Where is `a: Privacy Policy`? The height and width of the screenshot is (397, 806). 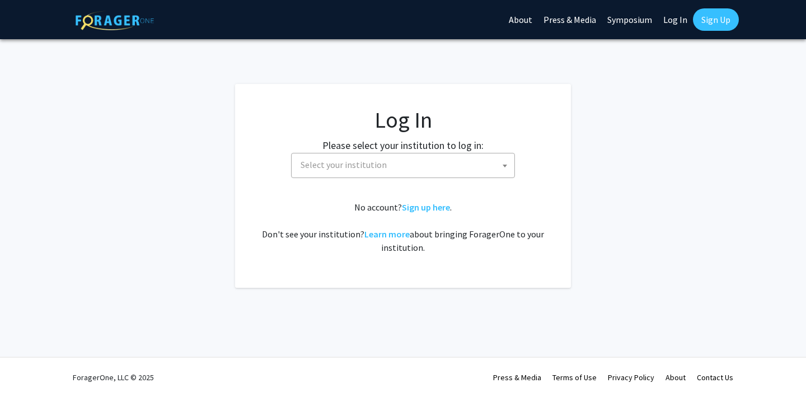
a: Privacy Policy is located at coordinates (631, 377).